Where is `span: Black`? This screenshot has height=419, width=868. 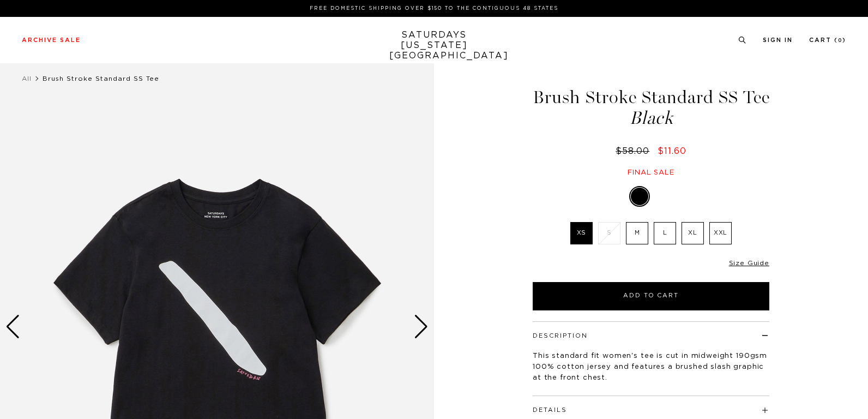 span: Black is located at coordinates (651, 118).